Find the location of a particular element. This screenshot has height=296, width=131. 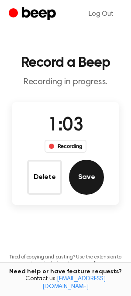

h1: Record a Beep is located at coordinates (65, 63).